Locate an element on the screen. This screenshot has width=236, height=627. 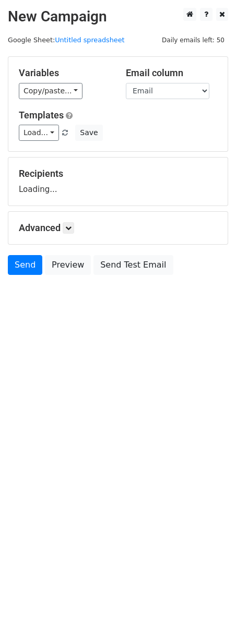
h5: Advanced is located at coordinates (118, 228).